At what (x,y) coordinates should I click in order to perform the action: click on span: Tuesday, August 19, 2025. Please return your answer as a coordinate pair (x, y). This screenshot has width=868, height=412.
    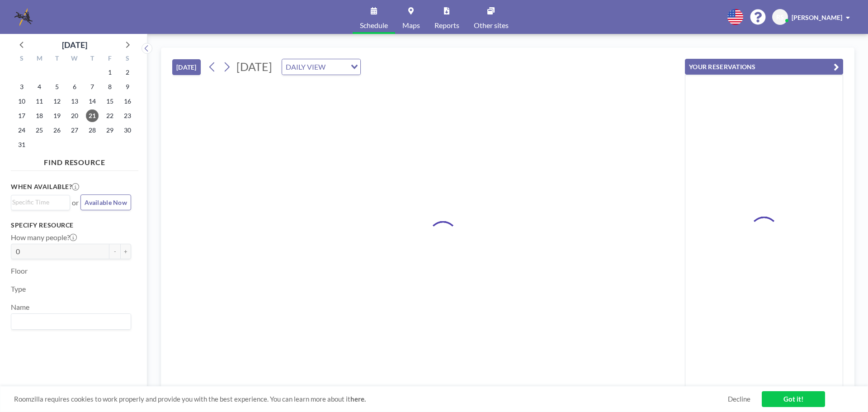
    Looking at the image, I should click on (57, 115).